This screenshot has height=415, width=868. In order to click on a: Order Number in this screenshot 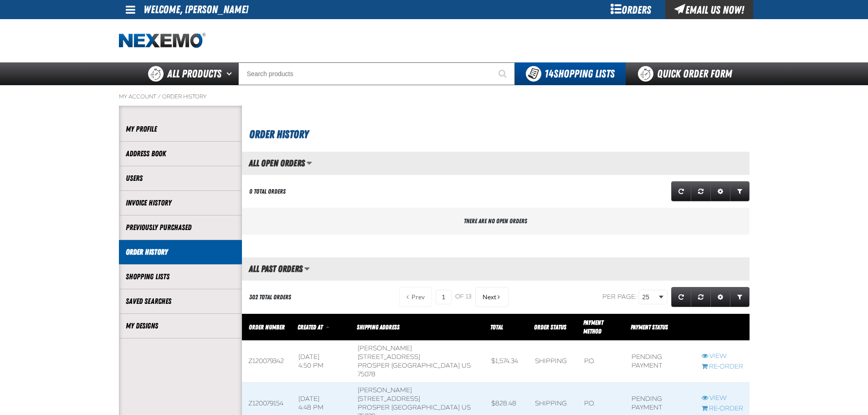, I will do `click(266, 327)`.